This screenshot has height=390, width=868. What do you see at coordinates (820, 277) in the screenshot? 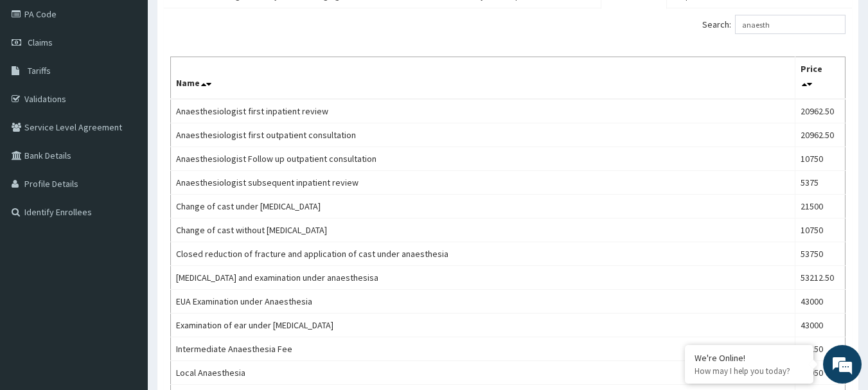
I see `td: 53212.50` at bounding box center [820, 277].